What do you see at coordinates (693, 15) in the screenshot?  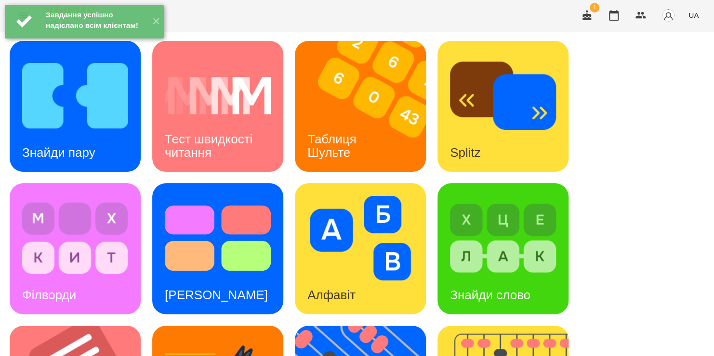 I see `span: UA` at bounding box center [693, 15].